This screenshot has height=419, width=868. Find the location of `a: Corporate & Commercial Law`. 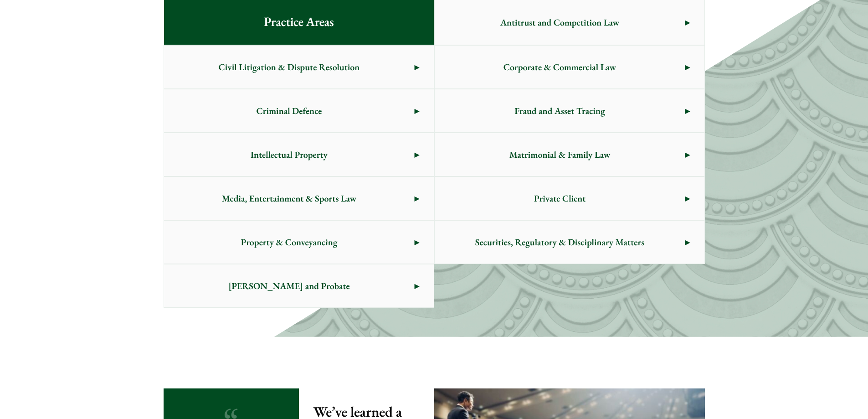

a: Corporate & Commercial Law is located at coordinates (570, 67).